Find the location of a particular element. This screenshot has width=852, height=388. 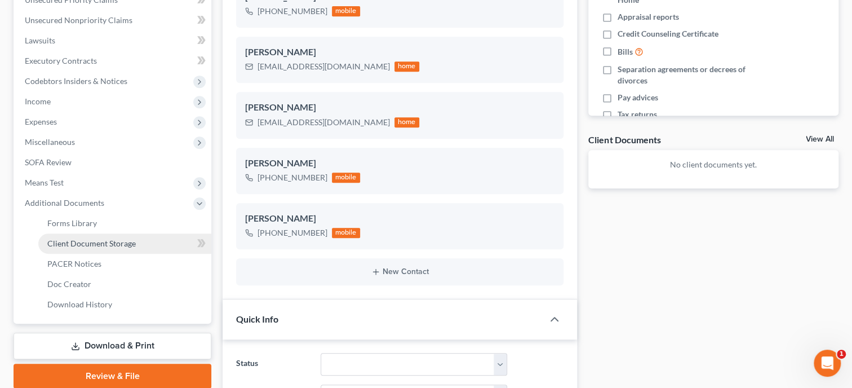

a: Doc Creator is located at coordinates (125, 284).